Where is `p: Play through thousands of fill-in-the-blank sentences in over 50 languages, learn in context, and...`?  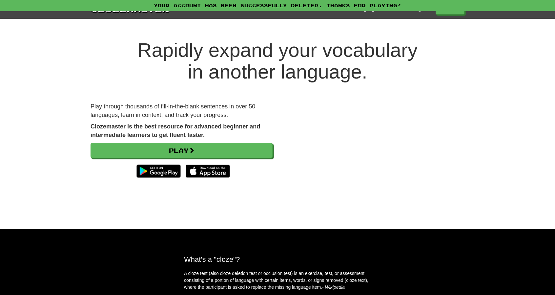 p: Play through thousands of fill-in-the-blank sentences in over 50 languages, learn in context, and... is located at coordinates (181, 111).